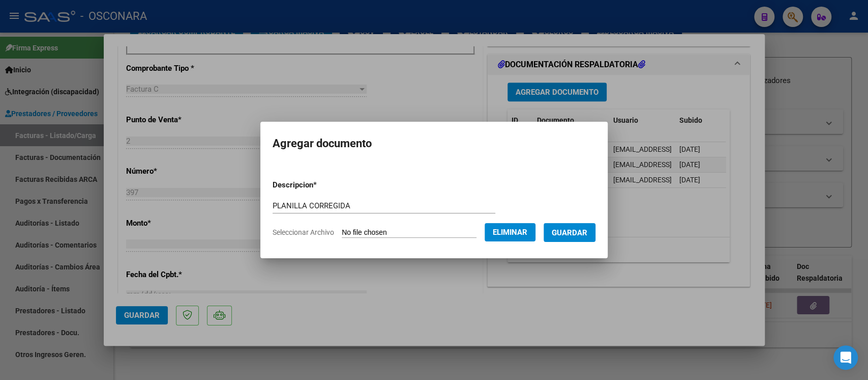 The image size is (868, 380). What do you see at coordinates (510, 232) in the screenshot?
I see `button: Eliminar` at bounding box center [510, 232].